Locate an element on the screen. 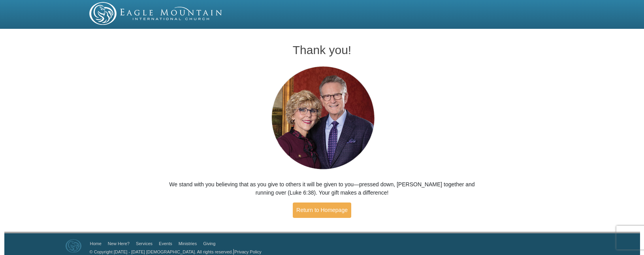  a: Ministries is located at coordinates (188, 244).